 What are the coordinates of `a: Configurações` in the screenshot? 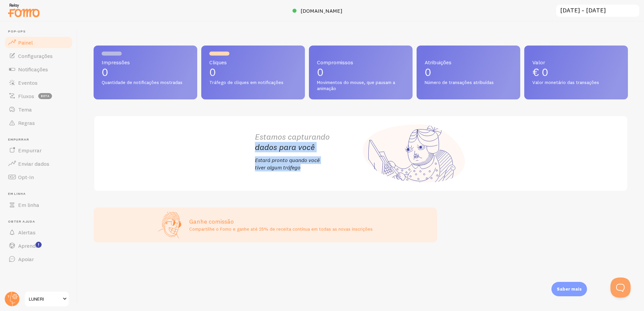 It's located at (38, 56).